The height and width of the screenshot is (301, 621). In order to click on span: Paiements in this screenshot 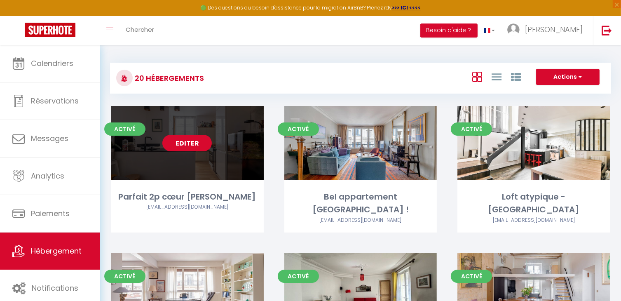, I will do `click(50, 213)`.